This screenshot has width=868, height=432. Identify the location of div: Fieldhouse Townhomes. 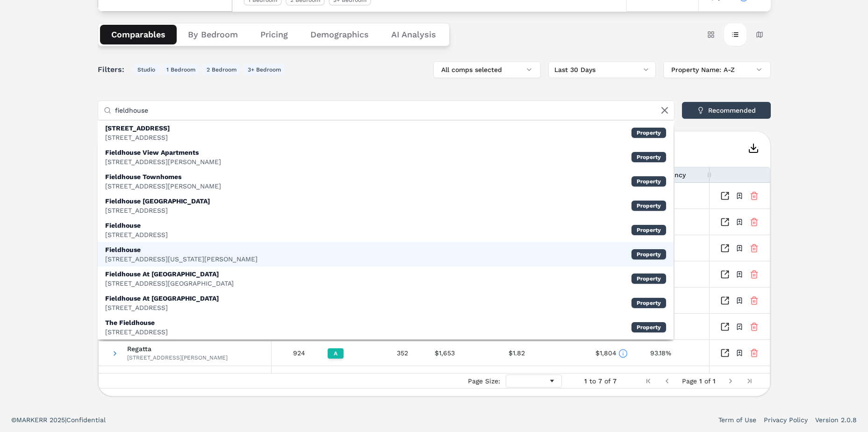
(163, 177).